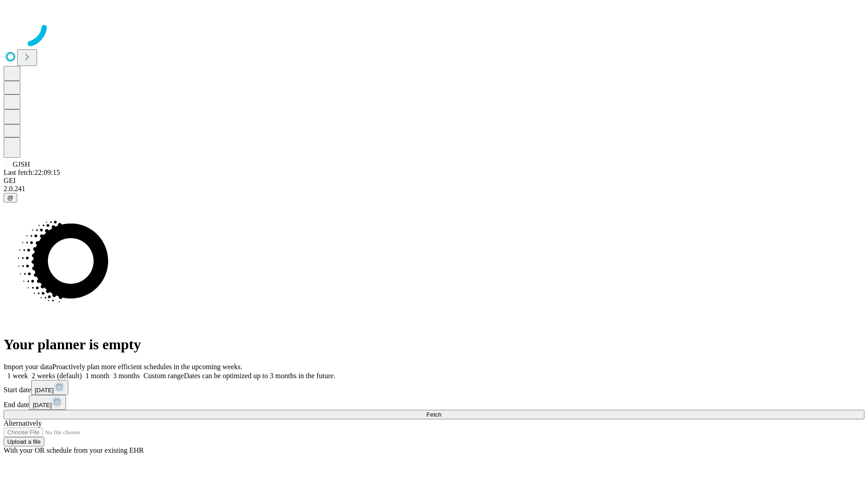  Describe the element at coordinates (22, 423) in the screenshot. I see `span: Alternatively` at that location.